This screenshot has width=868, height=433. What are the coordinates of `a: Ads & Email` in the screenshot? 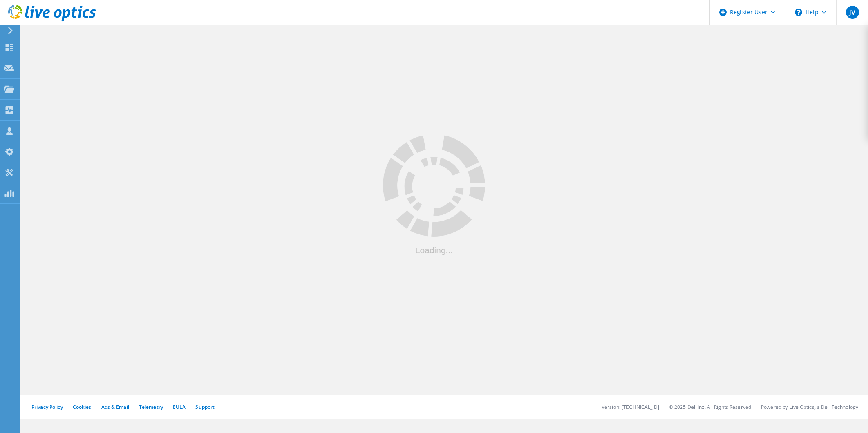 It's located at (115, 407).